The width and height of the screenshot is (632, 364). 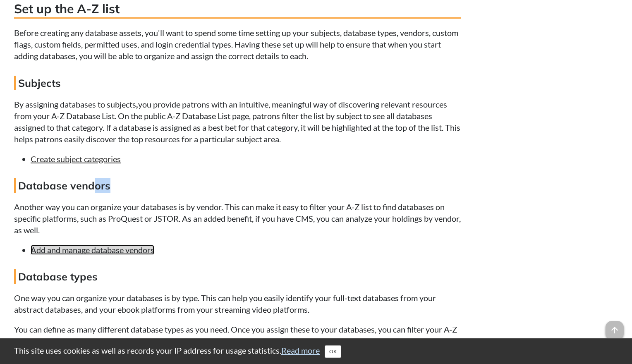 I want to click on a: Read more, so click(x=300, y=350).